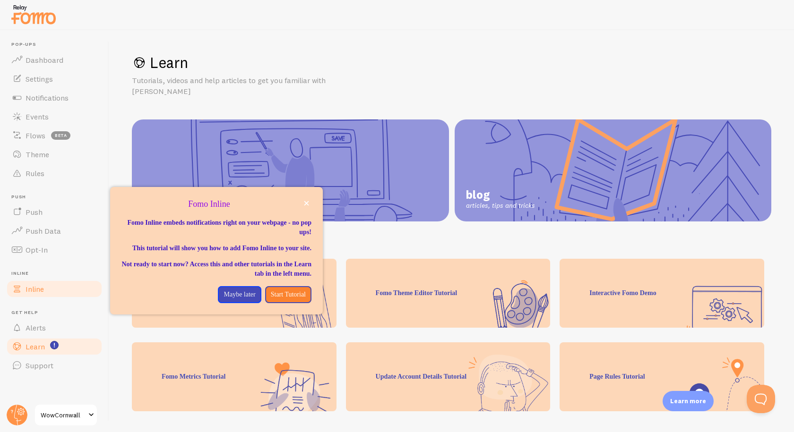 The image size is (794, 432). I want to click on a: Push Data, so click(54, 231).